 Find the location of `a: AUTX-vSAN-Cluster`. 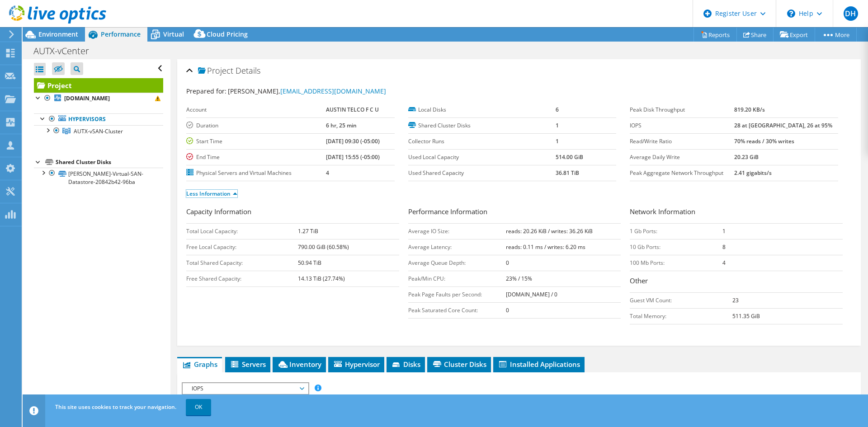

a: AUTX-vSAN-Cluster is located at coordinates (98, 131).